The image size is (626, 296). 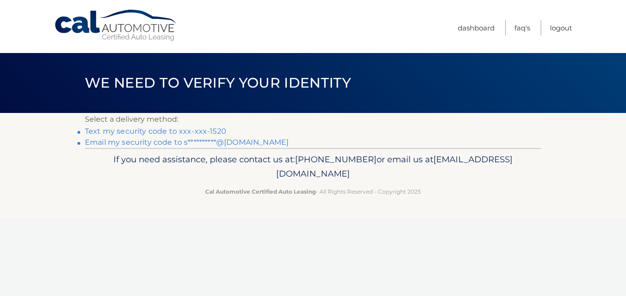 What do you see at coordinates (313, 191) in the screenshot?
I see `p: - All Rights Reserved - Copyright 2025` at bounding box center [313, 191].